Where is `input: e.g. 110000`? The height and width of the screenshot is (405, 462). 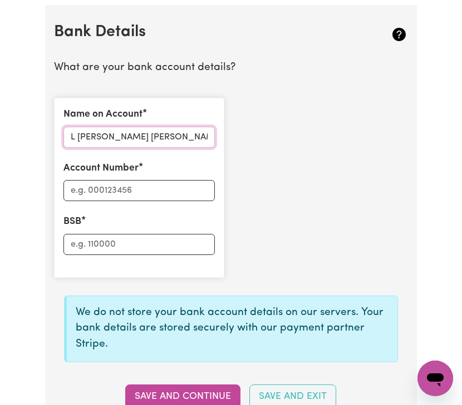
input: e.g. 110000 is located at coordinates (139, 245).